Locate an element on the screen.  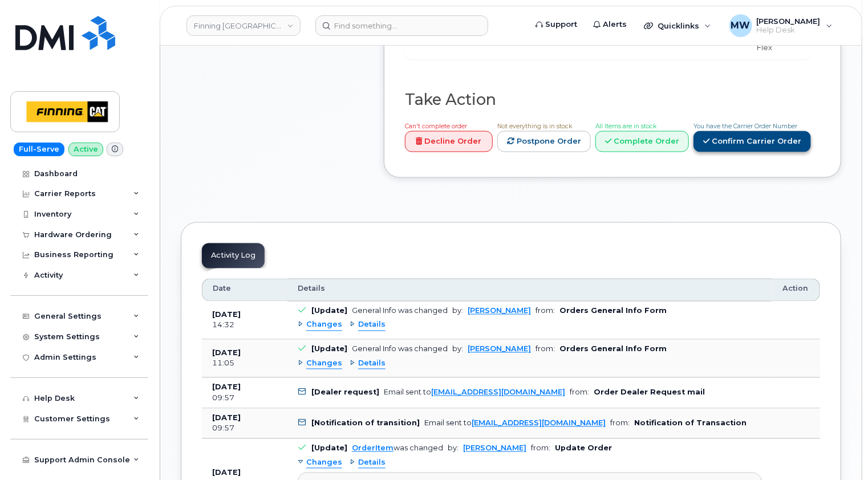
span: Alerts is located at coordinates (614, 24).